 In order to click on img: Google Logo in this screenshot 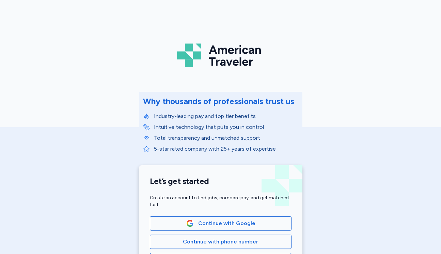, I will do `click(190, 224)`.